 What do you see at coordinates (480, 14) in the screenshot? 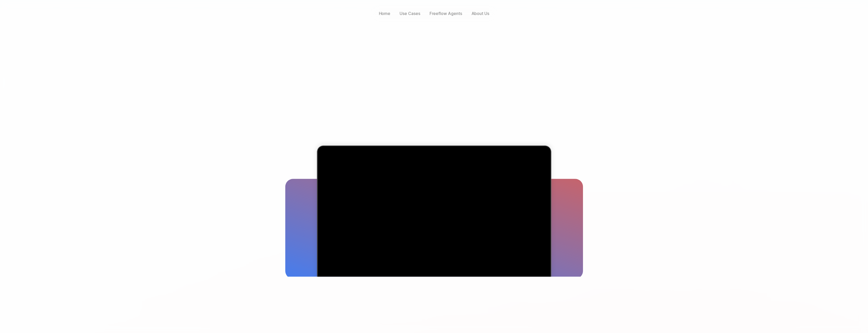
I see `a: About Us` at bounding box center [480, 14].